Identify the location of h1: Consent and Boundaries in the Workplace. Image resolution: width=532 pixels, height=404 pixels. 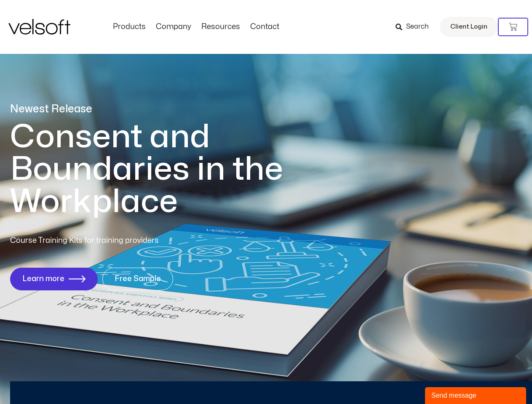
(164, 169).